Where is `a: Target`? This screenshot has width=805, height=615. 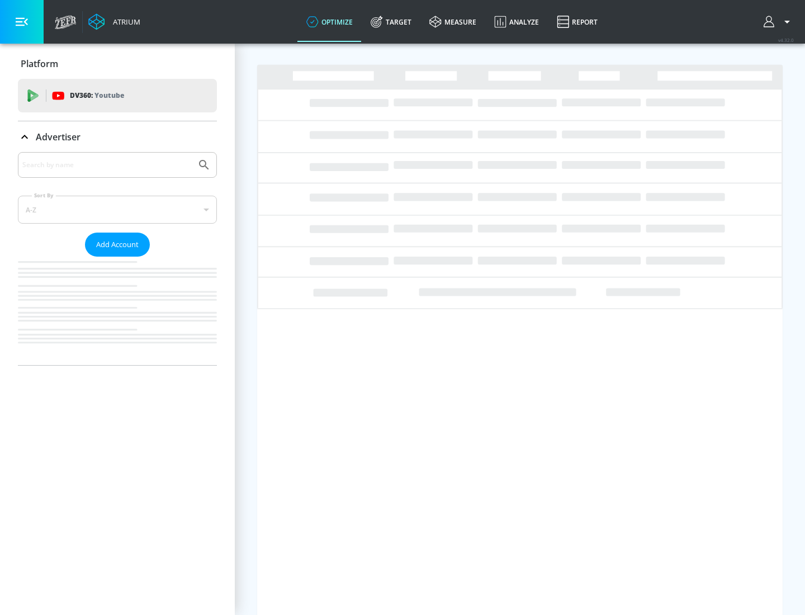 a: Target is located at coordinates (391, 22).